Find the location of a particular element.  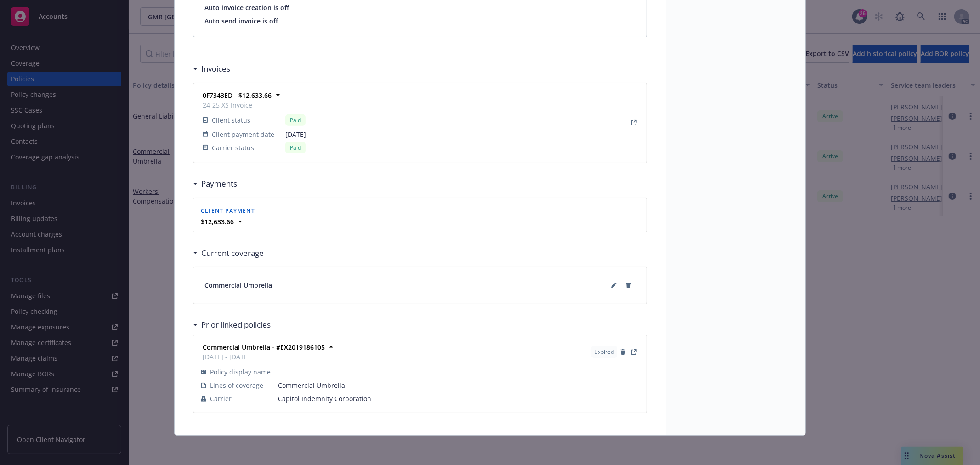

span: Carrier is located at coordinates (220, 398).